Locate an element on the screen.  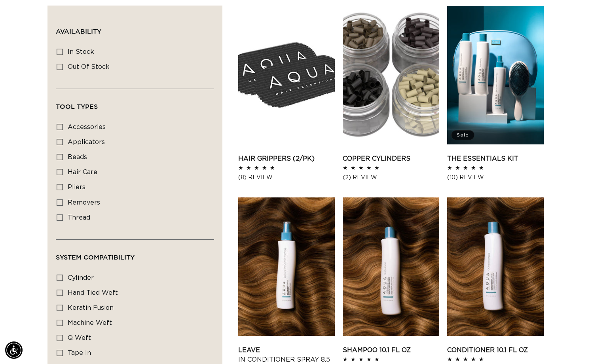
span: cylinder is located at coordinates (81, 278).